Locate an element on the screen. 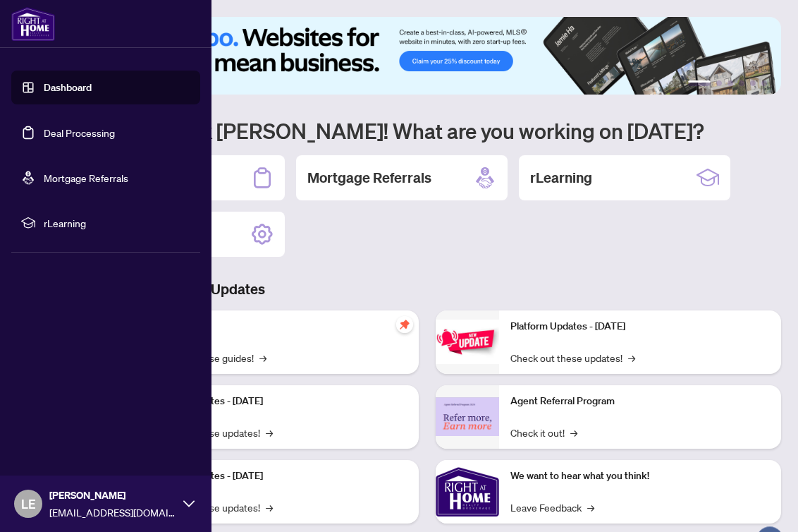 The width and height of the screenshot is (798, 532). button: 2 is located at coordinates (719, 83).